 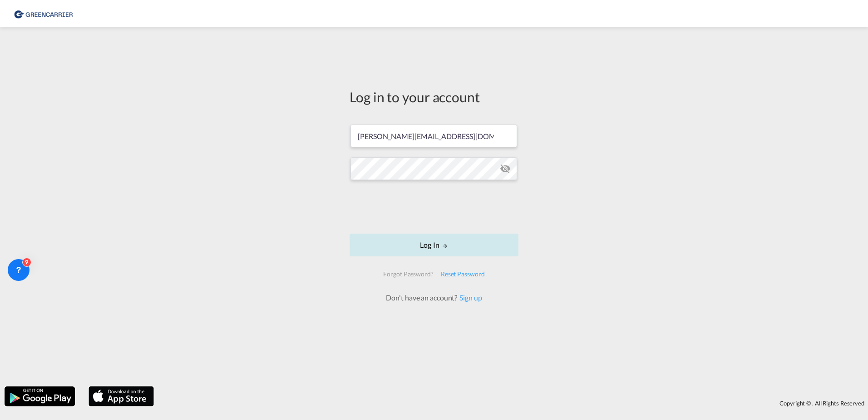 I want to click on button: LOGIN, so click(x=434, y=245).